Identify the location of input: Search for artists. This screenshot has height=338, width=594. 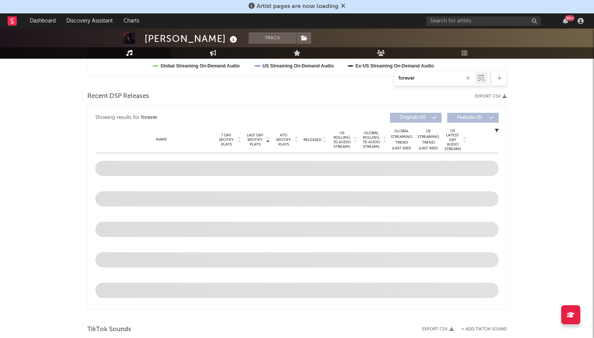
(484, 21).